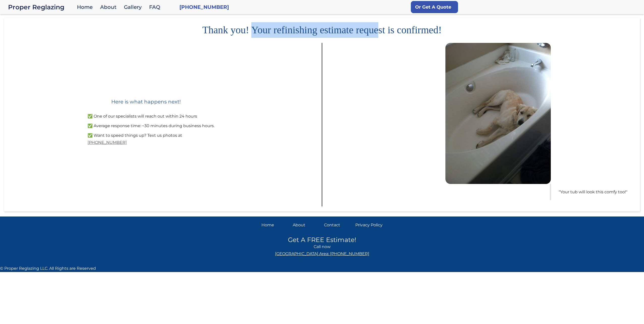  Describe the element at coordinates (151, 116) in the screenshot. I see `li: ✅ One of our specialists will reach out within 24 hours` at that location.